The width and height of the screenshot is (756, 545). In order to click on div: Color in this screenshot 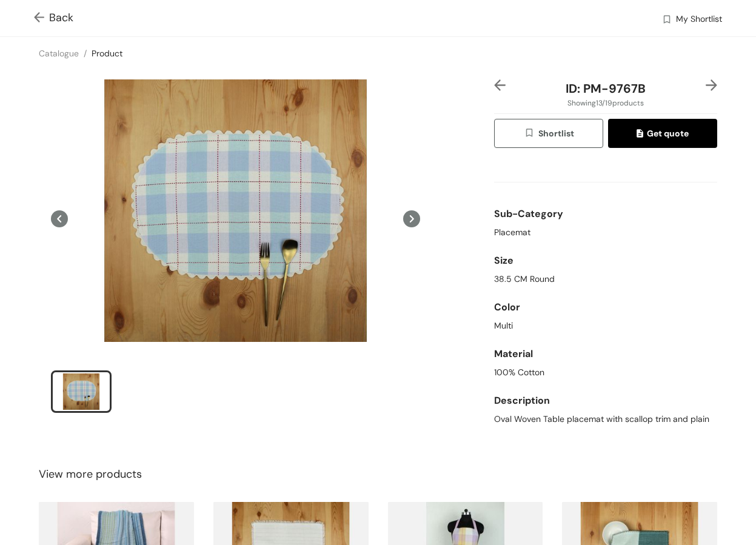, I will do `click(606, 308)`.